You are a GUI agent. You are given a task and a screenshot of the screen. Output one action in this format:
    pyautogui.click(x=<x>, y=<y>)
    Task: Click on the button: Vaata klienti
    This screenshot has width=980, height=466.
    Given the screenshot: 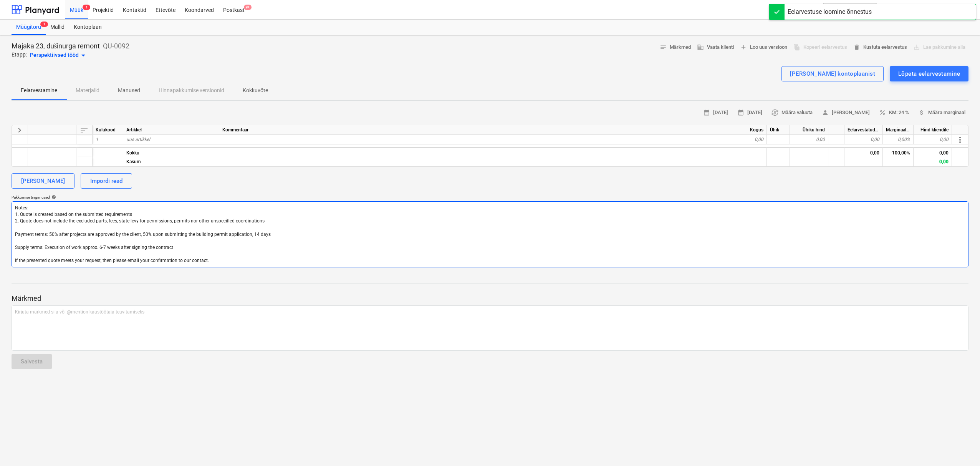 What is the action you would take?
    pyautogui.click(x=715, y=48)
    